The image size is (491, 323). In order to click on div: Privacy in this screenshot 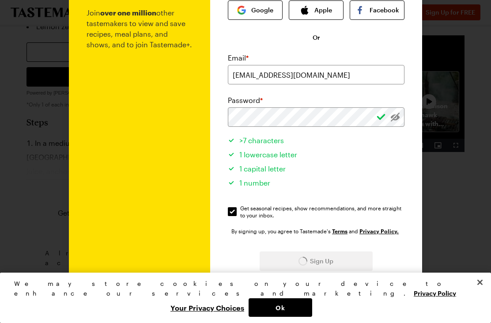, I will do `click(241, 297)`.